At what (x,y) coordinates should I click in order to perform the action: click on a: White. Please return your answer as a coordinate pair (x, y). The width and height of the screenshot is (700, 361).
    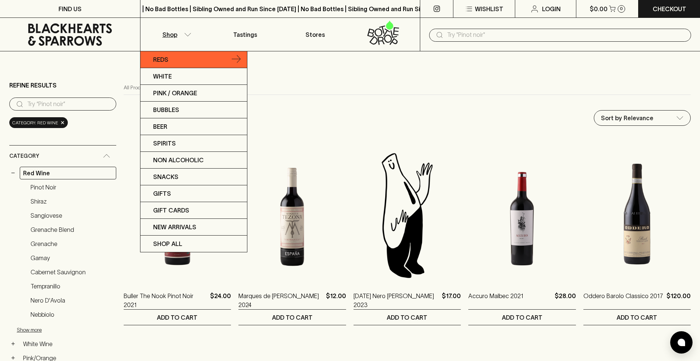
    Looking at the image, I should click on (194, 76).